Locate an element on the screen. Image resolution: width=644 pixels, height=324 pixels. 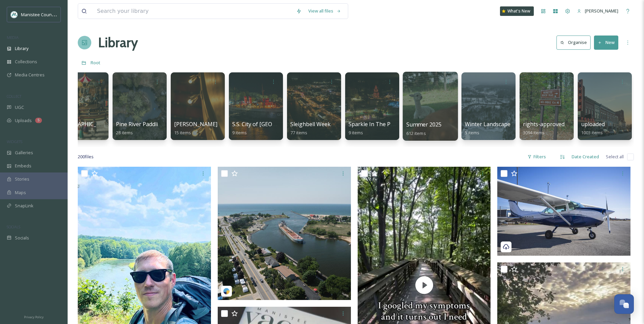
a: What's New is located at coordinates (517, 11).